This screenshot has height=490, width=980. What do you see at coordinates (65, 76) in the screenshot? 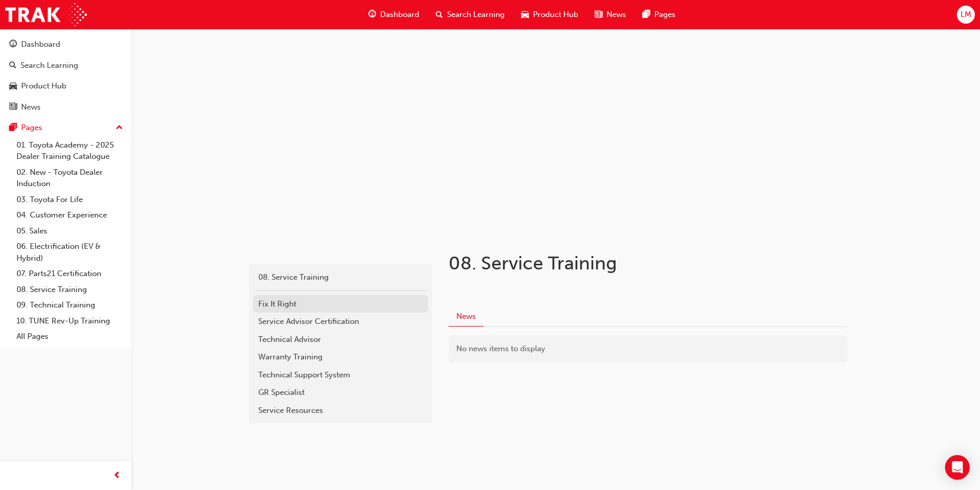
I see `button: DashboardSearch LearningProduct HubNews` at bounding box center [65, 76].